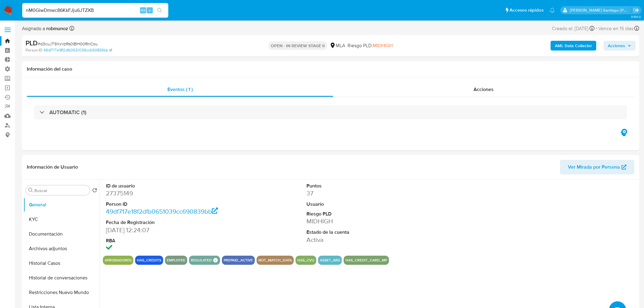 Image resolution: width=644 pixels, height=308 pixels. Describe the element at coordinates (574, 46) in the screenshot. I see `b: AML Data Collector` at that location.